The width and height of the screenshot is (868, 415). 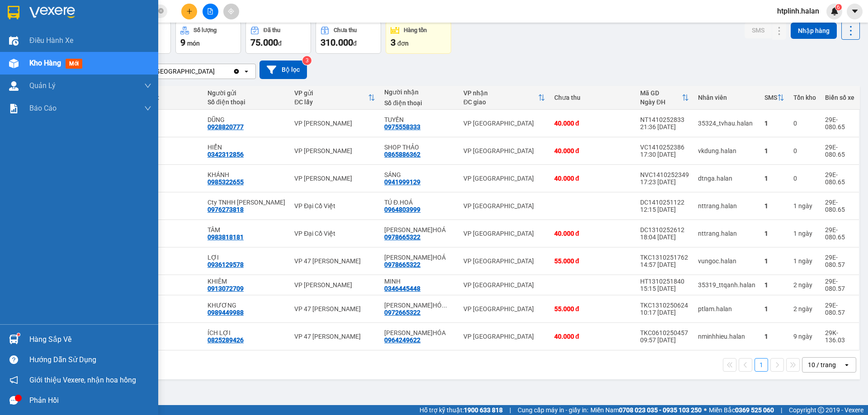 I want to click on div: Chi tiết, so click(x=168, y=98).